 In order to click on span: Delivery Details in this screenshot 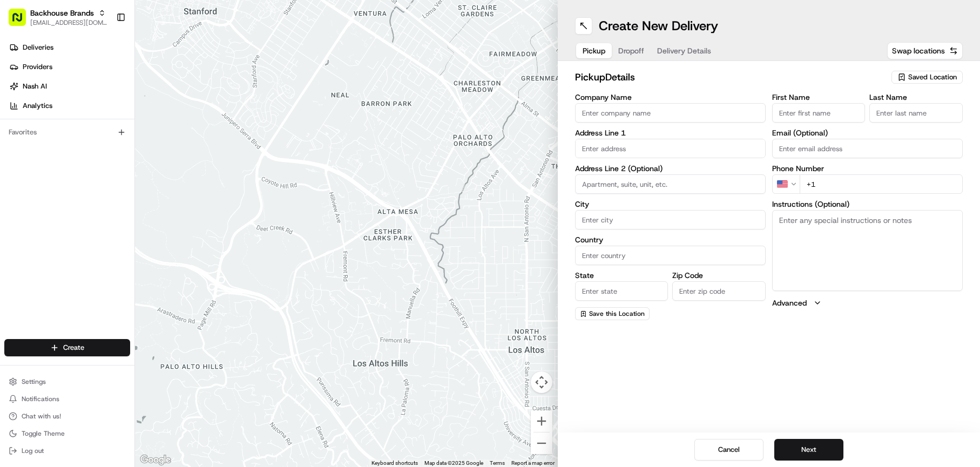, I will do `click(684, 51)`.